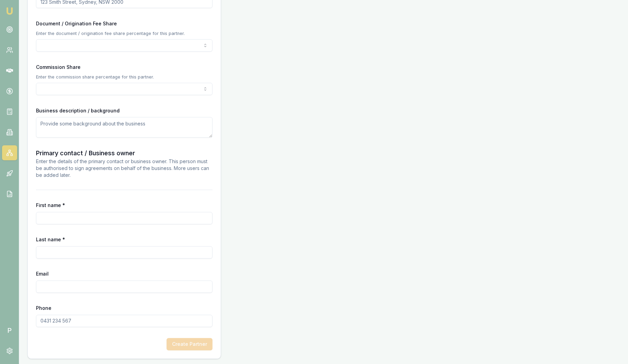 The image size is (628, 364). I want to click on label: First name *, so click(51, 206).